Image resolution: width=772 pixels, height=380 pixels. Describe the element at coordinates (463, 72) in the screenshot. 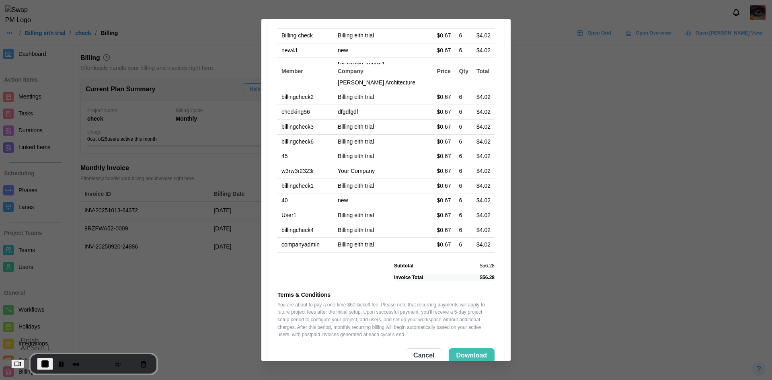

I see `div: Qty` at that location.